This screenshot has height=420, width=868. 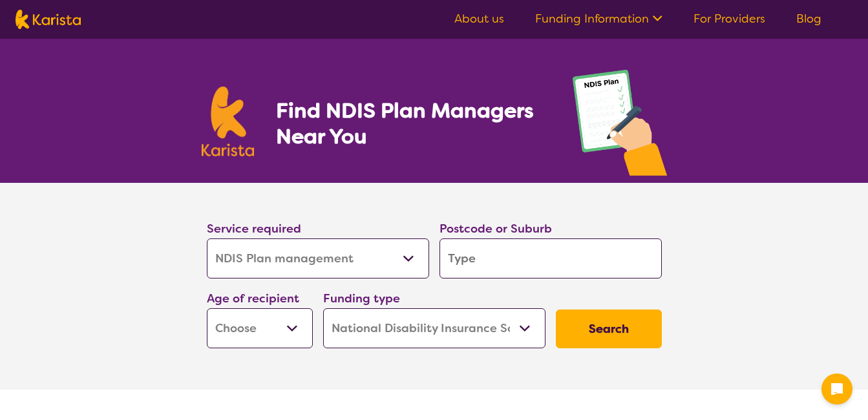 What do you see at coordinates (362, 299) in the screenshot?
I see `label: Funding type` at bounding box center [362, 299].